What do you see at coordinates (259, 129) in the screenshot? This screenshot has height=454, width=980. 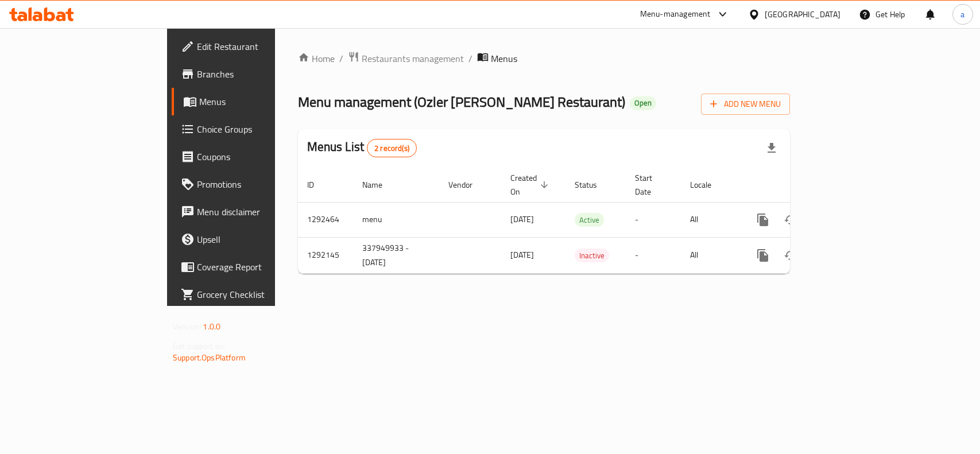 I see `span: Choice Groups` at bounding box center [259, 129].